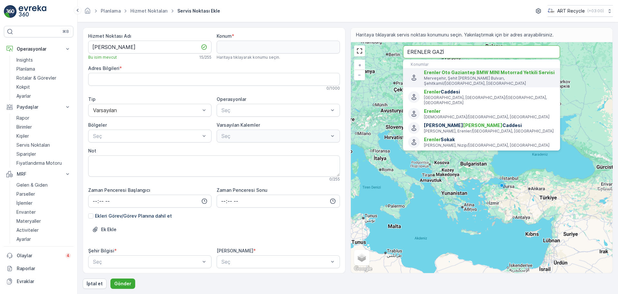  Describe the element at coordinates (104, 68) in the screenshot. I see `label: Adres Bilgileri` at that location.